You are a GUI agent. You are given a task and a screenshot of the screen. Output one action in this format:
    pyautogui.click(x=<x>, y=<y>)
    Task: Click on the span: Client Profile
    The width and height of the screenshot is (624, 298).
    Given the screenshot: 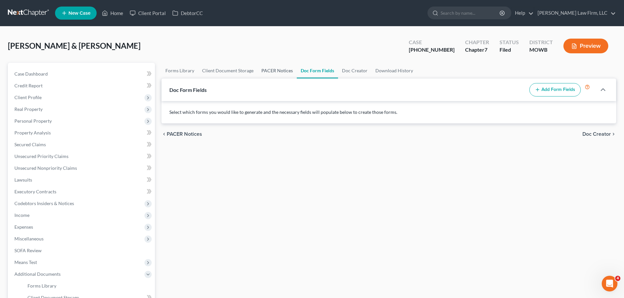 What is the action you would take?
    pyautogui.click(x=28, y=97)
    